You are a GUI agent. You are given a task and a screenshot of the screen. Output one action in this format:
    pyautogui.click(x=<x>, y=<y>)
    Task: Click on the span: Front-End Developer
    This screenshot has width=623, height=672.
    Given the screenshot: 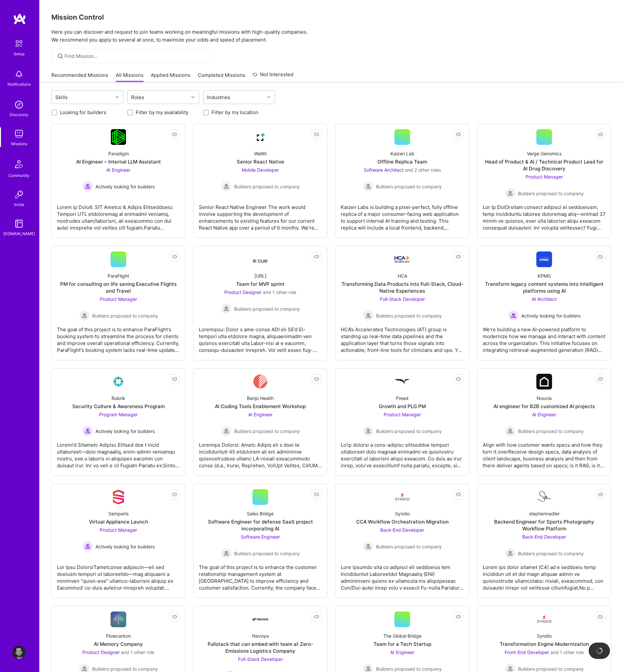 What is the action you would take?
    pyautogui.click(x=527, y=652)
    